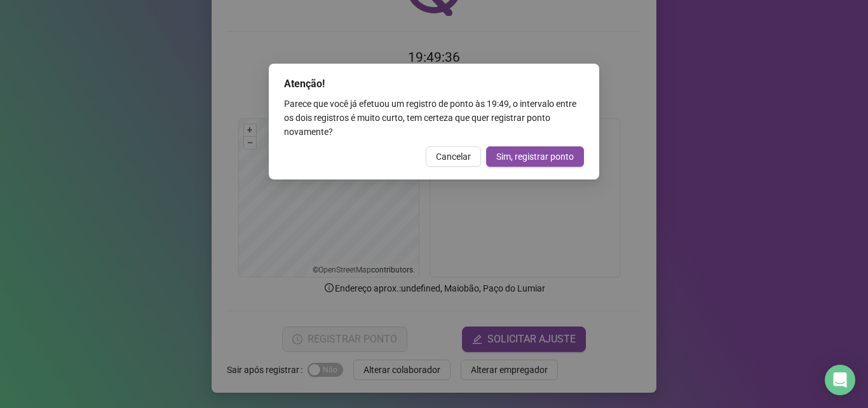 The width and height of the screenshot is (868, 408). Describe the element at coordinates (840, 380) in the screenshot. I see `div: Open Intercom Messenger` at that location.